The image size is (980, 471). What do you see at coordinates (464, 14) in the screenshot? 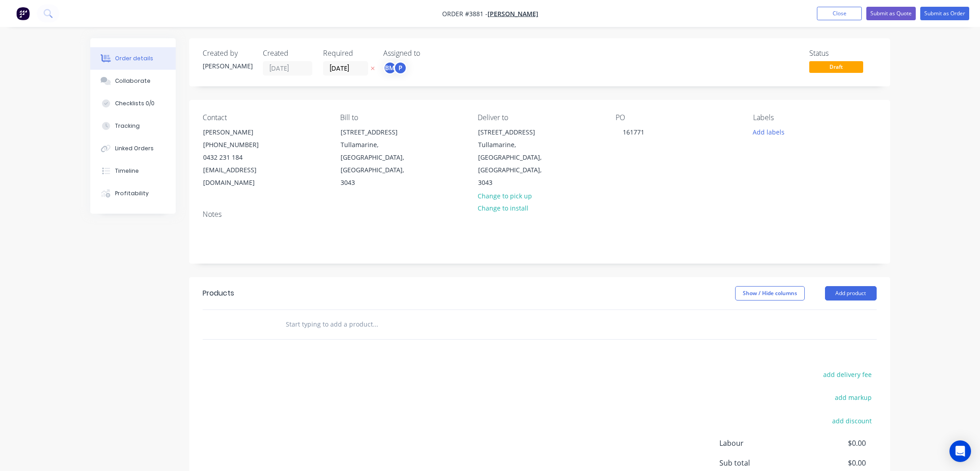
I see `span: Order #3881 -` at bounding box center [464, 14].